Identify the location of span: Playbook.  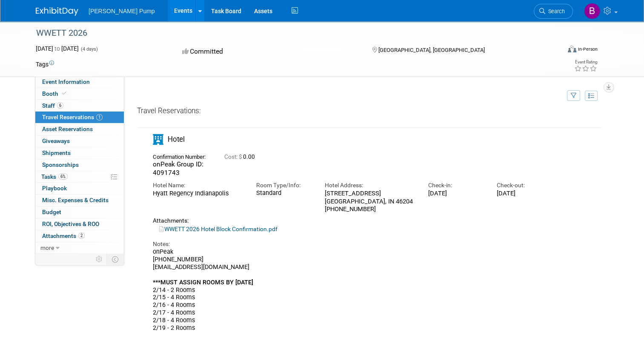
(55, 188).